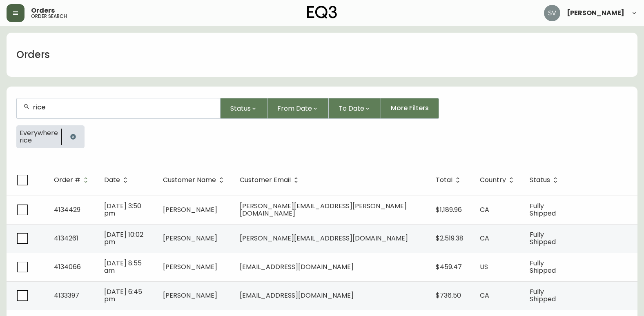  I want to click on span: 4133397, so click(67, 296).